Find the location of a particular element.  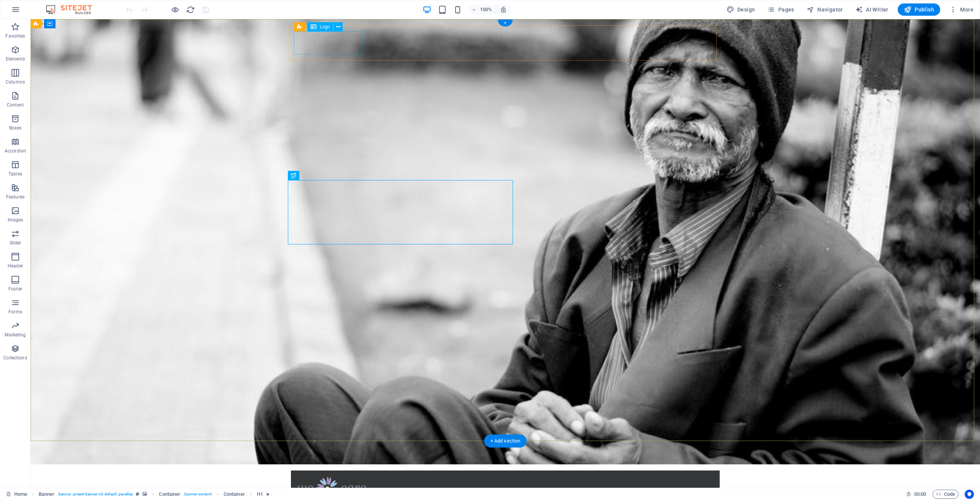

button: Usercentrics is located at coordinates (969, 494).